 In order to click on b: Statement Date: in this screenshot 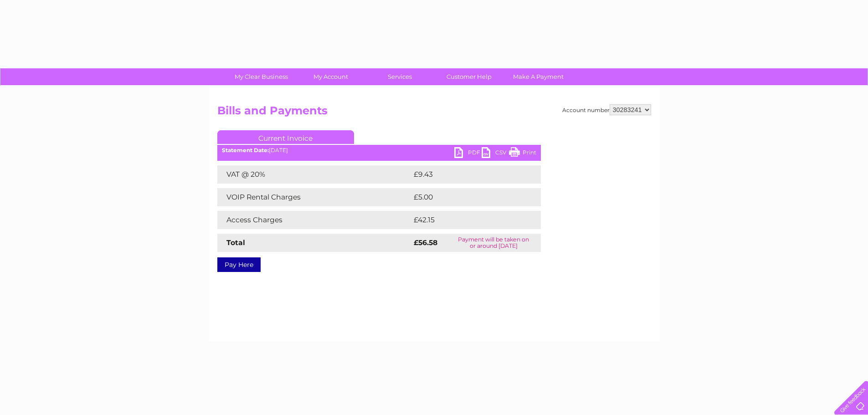, I will do `click(245, 150)`.